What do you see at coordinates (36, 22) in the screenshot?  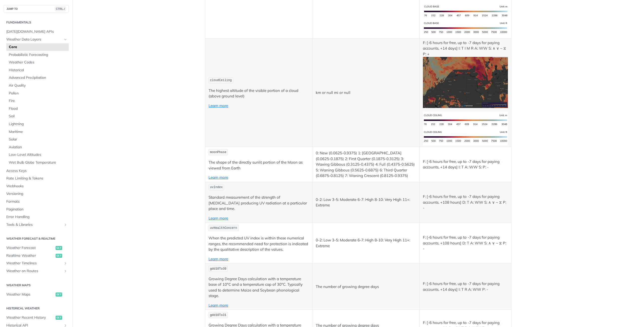 I see `h2: Fundamentals` at bounding box center [36, 22].